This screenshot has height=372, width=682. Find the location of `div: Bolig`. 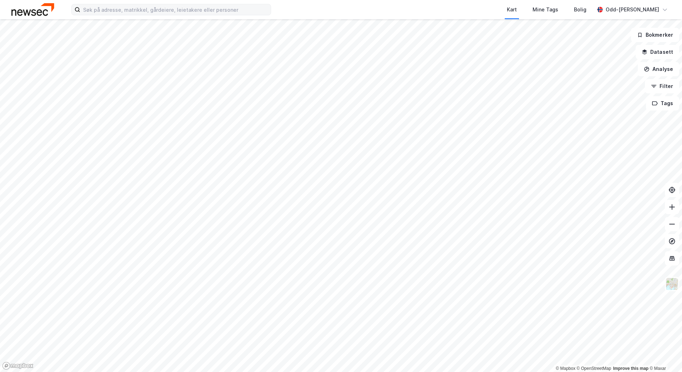

div: Bolig is located at coordinates (580, 10).